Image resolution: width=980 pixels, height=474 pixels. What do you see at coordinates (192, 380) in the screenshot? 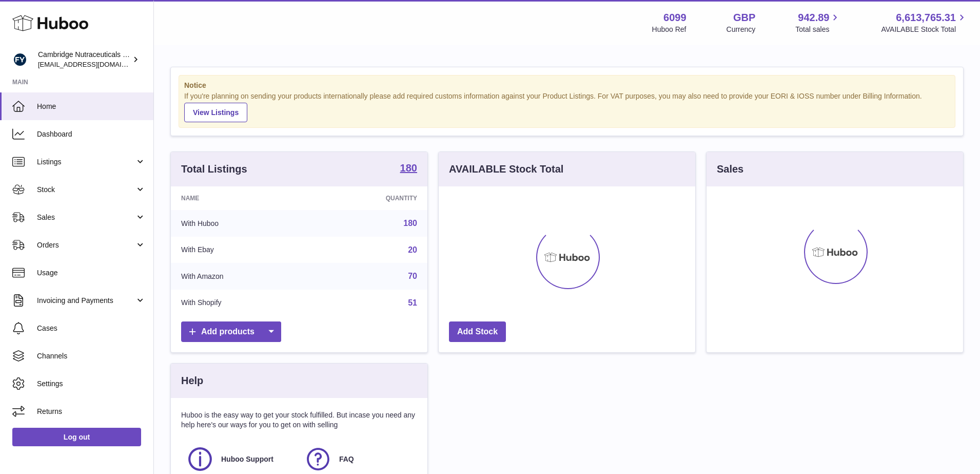
I see `h3: Help` at bounding box center [192, 380].